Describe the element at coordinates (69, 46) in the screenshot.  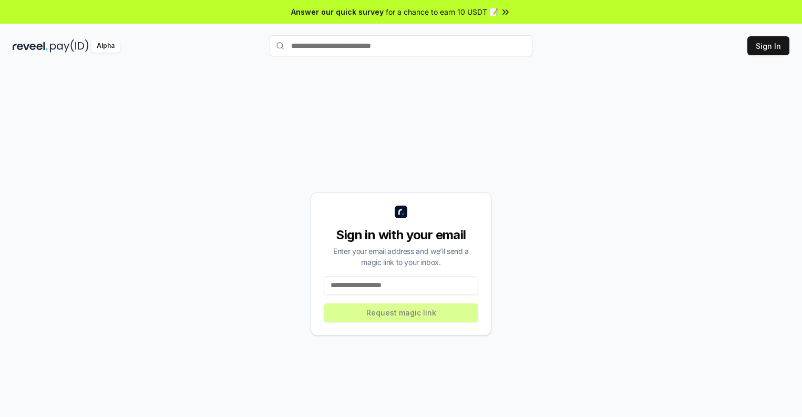
I see `img: pay_id` at that location.